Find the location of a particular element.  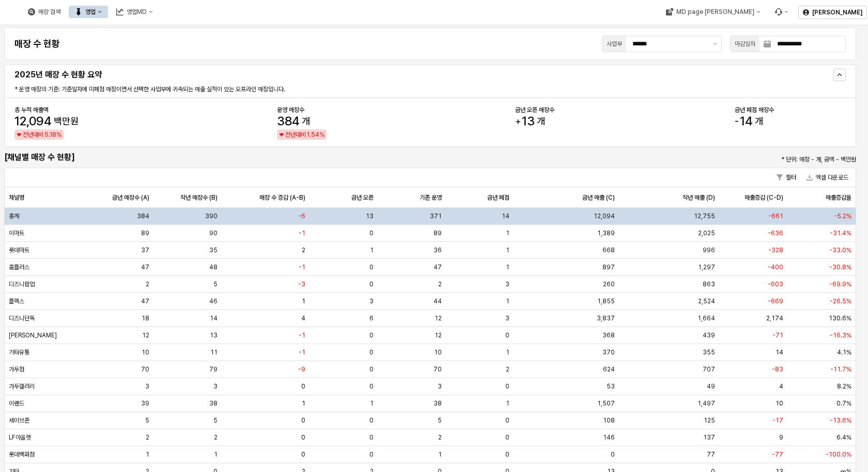

span: 125 is located at coordinates (710, 421).